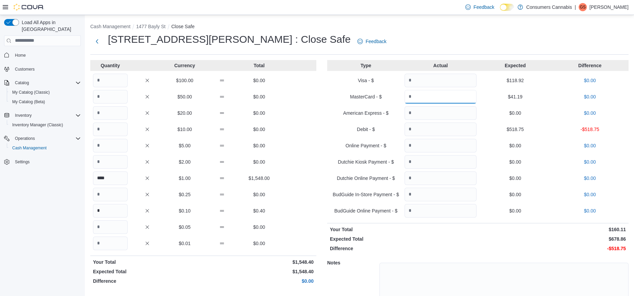 The width and height of the screenshot is (634, 296). Describe the element at coordinates (42, 55) in the screenshot. I see `button: Home` at that location.